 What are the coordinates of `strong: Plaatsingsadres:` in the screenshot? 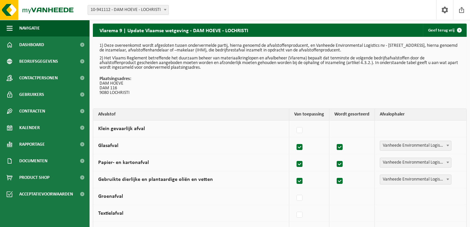 It's located at (115, 79).